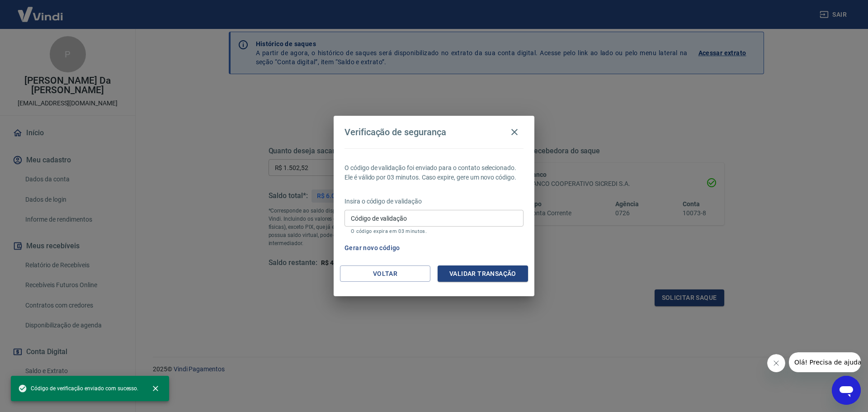  I want to click on button: Voltar, so click(385, 274).